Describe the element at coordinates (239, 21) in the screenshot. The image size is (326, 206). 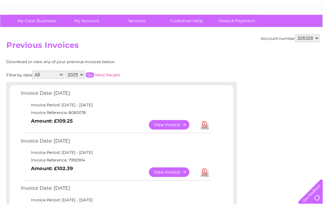
I see `a: Make A Payment` at that location.